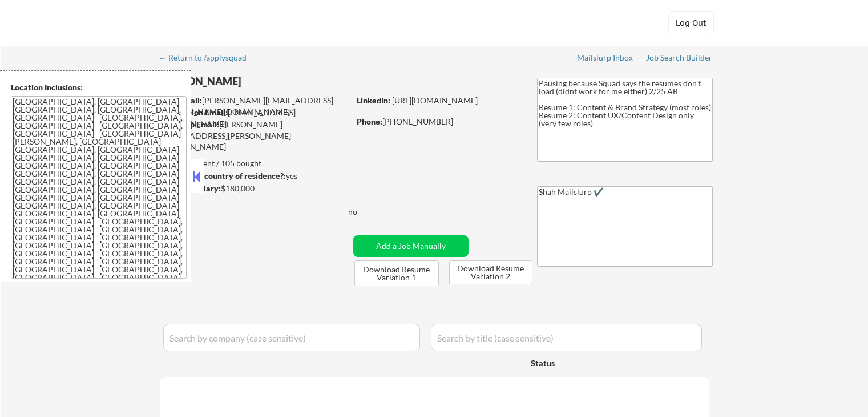 This screenshot has height=417, width=868. I want to click on strong: Can work in country of residence?:, so click(222, 175).